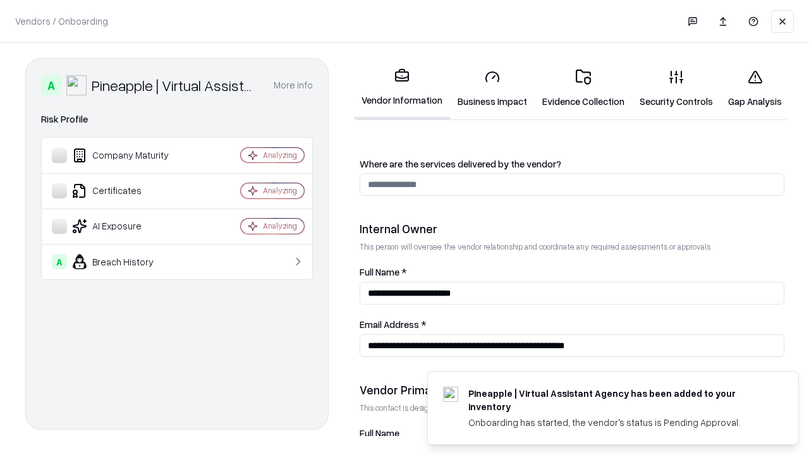 This screenshot has width=809, height=455. I want to click on div: AI Exposure, so click(127, 226).